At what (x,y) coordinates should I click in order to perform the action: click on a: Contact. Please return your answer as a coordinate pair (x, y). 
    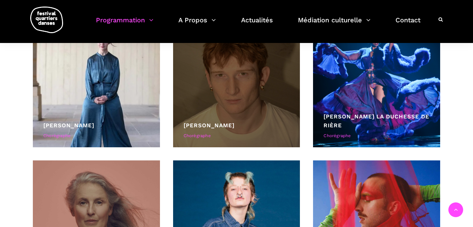
    Looking at the image, I should click on (408, 24).